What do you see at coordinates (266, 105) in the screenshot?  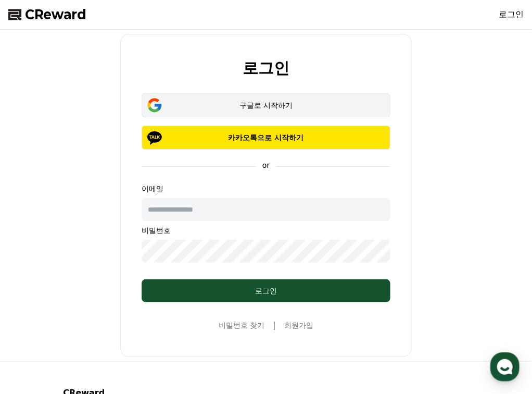 I see `div: 구글로 시작하기` at bounding box center [266, 105].